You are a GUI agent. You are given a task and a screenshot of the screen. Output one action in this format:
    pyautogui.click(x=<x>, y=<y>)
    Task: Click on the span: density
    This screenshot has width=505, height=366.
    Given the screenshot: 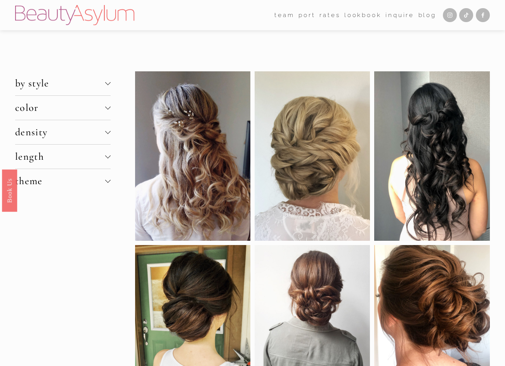 What is the action you would take?
    pyautogui.click(x=60, y=132)
    